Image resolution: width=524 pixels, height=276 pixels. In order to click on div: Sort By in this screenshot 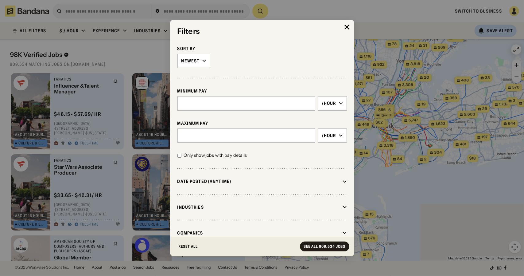, I will do `click(262, 48)`.